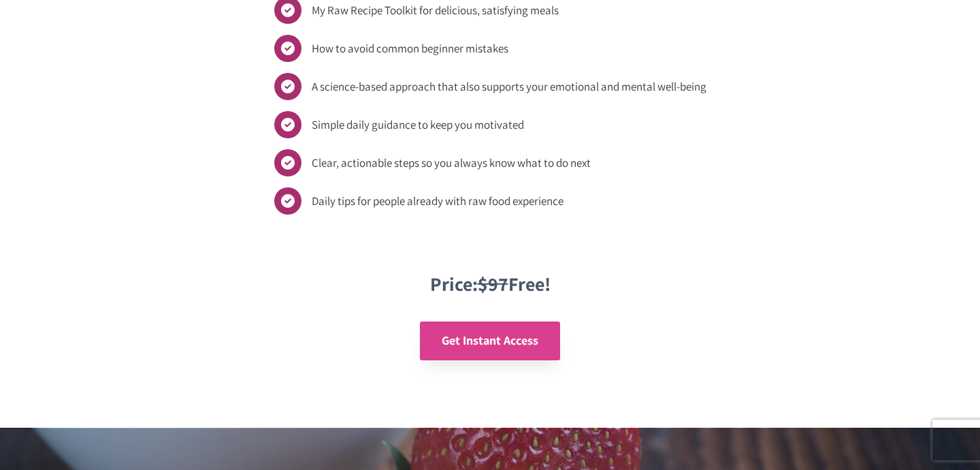  I want to click on s: $97, so click(493, 284).